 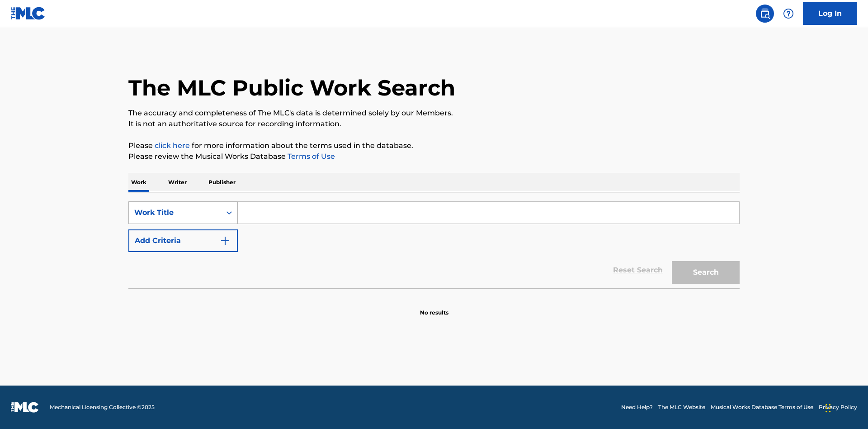 What do you see at coordinates (682, 407) in the screenshot?
I see `a: The MLC Website` at bounding box center [682, 407].